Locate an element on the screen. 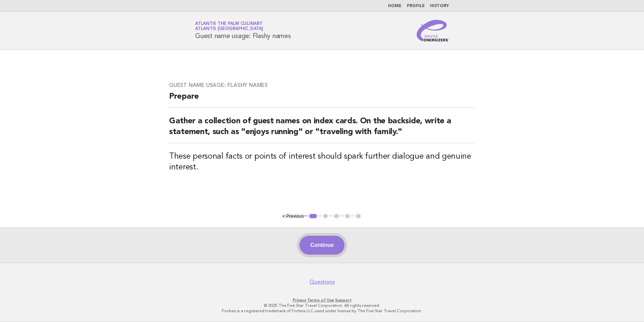 The image size is (644, 322). p: © 2025 The Five Star Travel Corporation. All rights reserved. is located at coordinates (322, 306).